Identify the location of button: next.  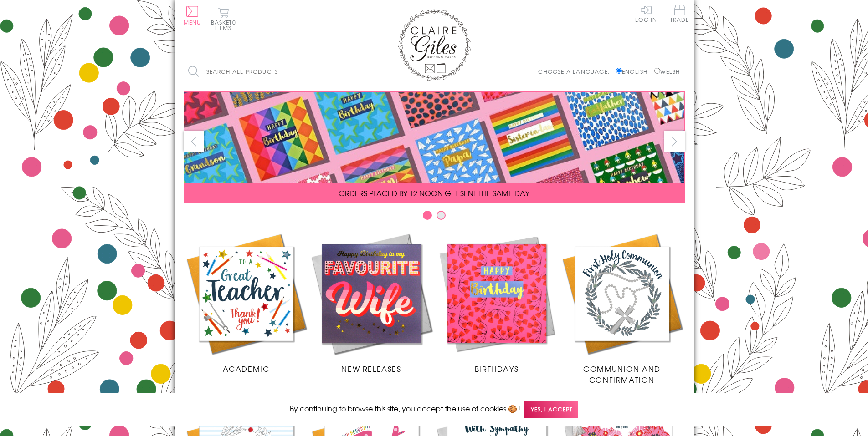
(674, 141).